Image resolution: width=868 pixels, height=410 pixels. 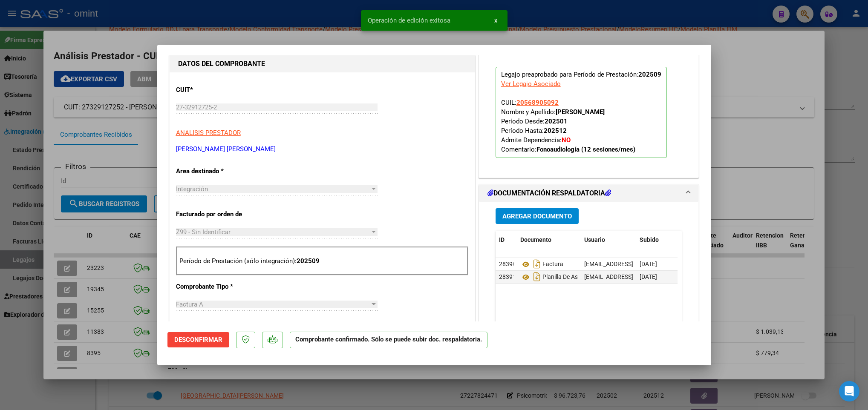 What do you see at coordinates (502, 240) in the screenshot?
I see `span: ID` at bounding box center [502, 240].